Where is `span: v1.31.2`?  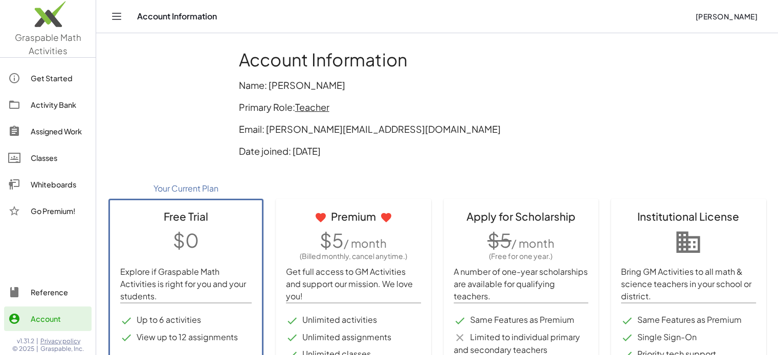 span: v1.31.2 is located at coordinates (26, 342).